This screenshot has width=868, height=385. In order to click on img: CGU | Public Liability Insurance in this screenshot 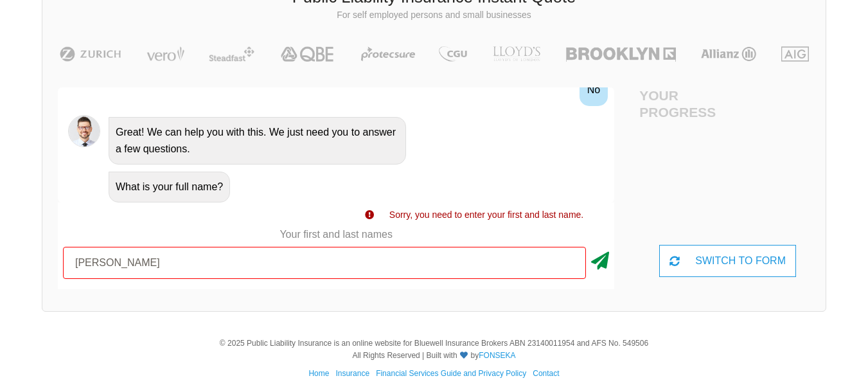, I will do `click(453, 54)`.